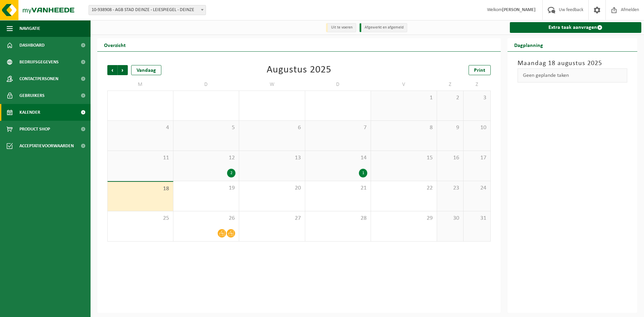 This screenshot has width=644, height=317. What do you see at coordinates (272, 219) in the screenshot?
I see `span: 27` at bounding box center [272, 219].